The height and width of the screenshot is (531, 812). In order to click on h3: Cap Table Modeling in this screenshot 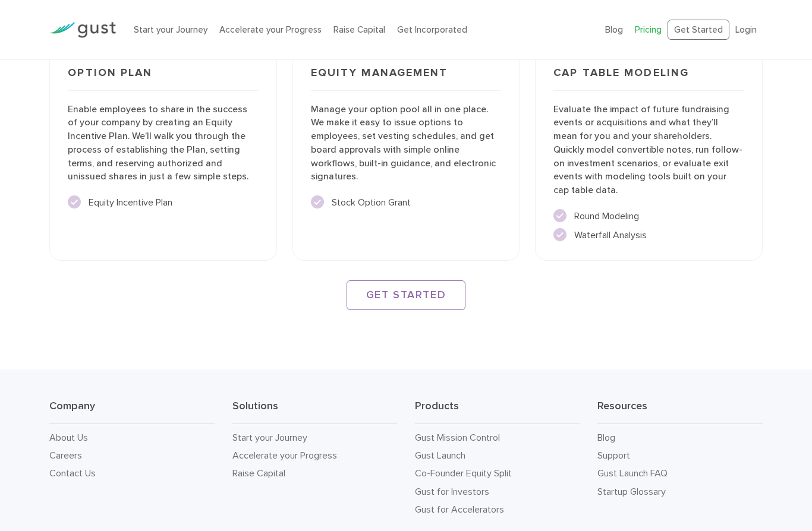, I will do `click(648, 79)`.